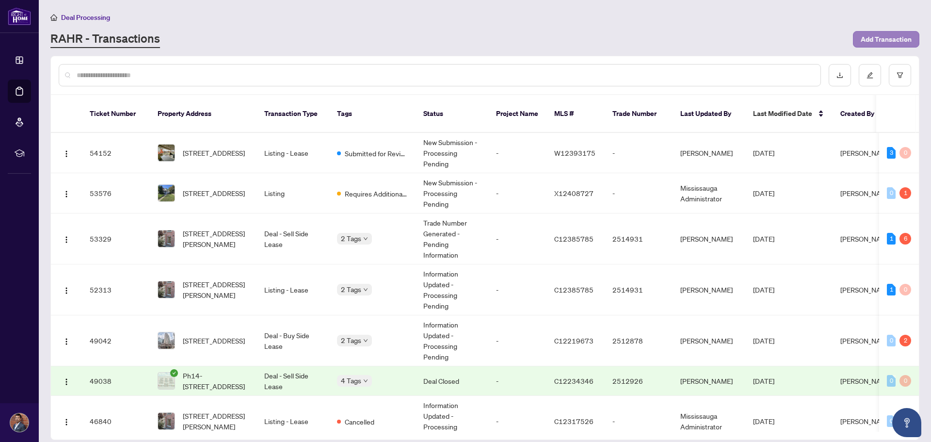 Image resolution: width=931 pixels, height=442 pixels. Describe the element at coordinates (709, 114) in the screenshot. I see `th: Last Updated By` at that location.